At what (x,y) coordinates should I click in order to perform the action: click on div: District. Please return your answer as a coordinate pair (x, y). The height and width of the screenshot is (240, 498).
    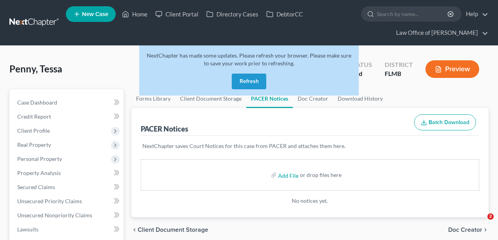
    Looking at the image, I should click on (399, 65).